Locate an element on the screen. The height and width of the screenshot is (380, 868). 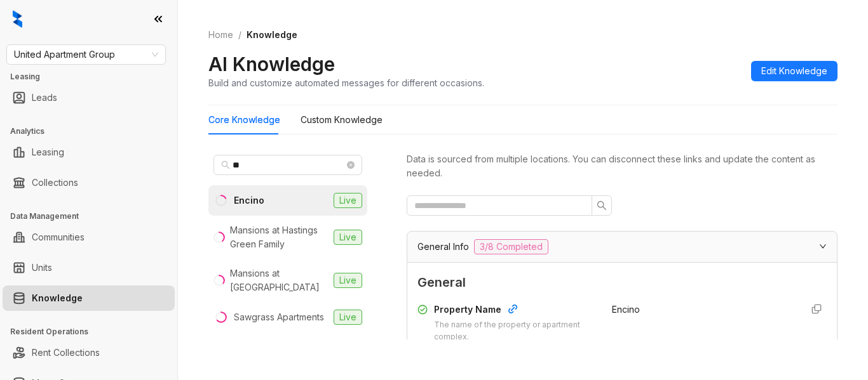
li: Knowledge is located at coordinates (89, 298).